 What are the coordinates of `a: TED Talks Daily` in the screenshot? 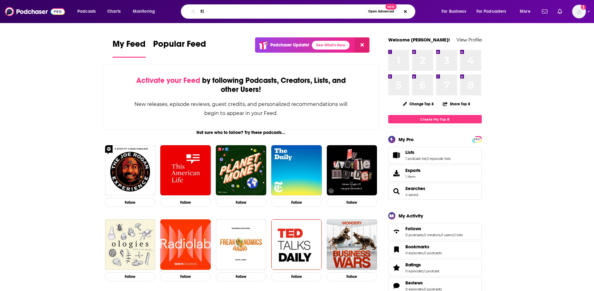 It's located at (297, 245).